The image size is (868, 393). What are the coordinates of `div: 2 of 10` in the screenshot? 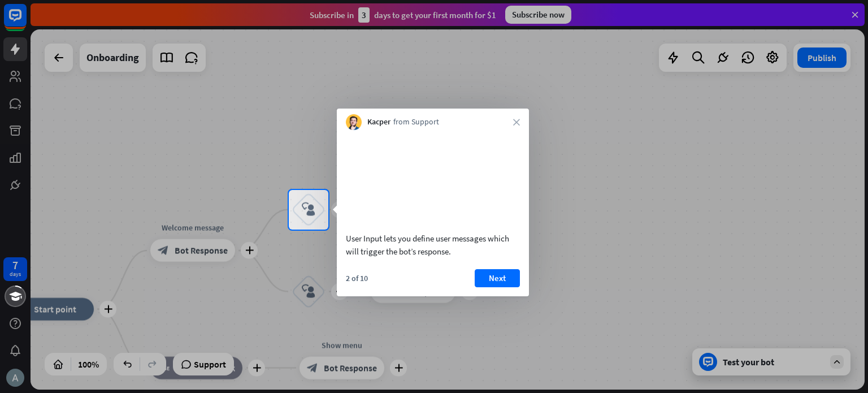 It's located at (357, 278).